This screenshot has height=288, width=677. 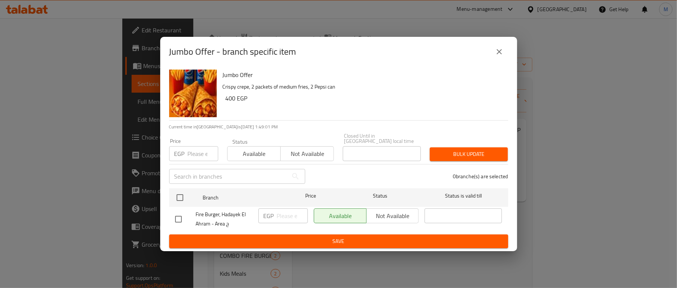 I want to click on span: Not available, so click(x=307, y=153).